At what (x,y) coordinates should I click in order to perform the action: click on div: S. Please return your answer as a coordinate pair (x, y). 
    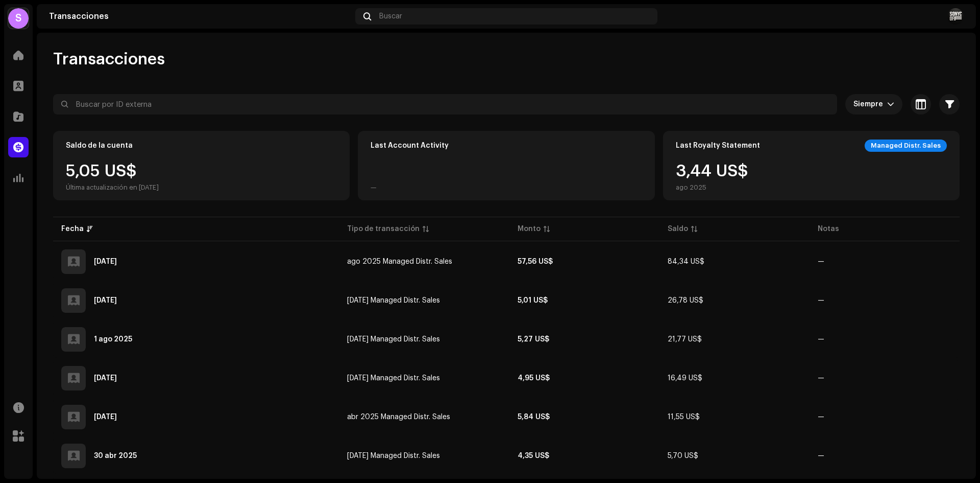
    Looking at the image, I should click on (18, 18).